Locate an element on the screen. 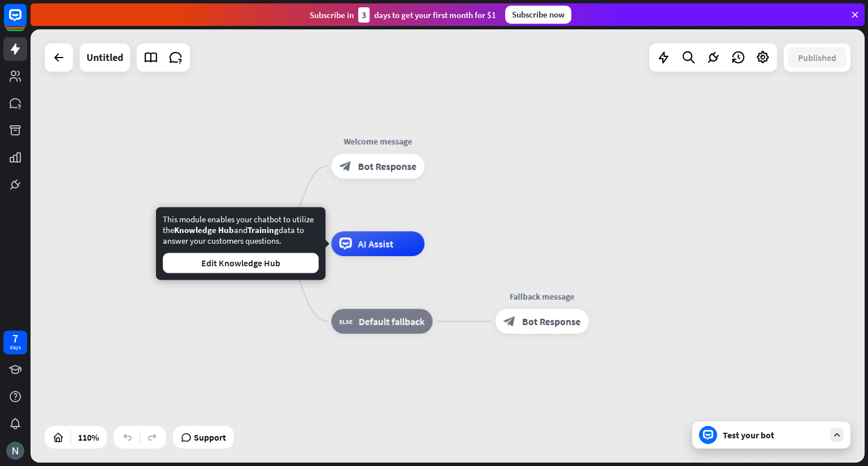 The width and height of the screenshot is (868, 466). div: 7 is located at coordinates (16, 339).